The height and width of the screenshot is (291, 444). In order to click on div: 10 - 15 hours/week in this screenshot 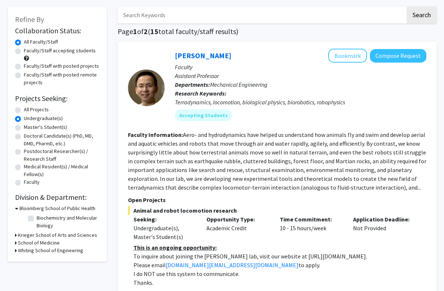, I will do `click(311, 228)`.